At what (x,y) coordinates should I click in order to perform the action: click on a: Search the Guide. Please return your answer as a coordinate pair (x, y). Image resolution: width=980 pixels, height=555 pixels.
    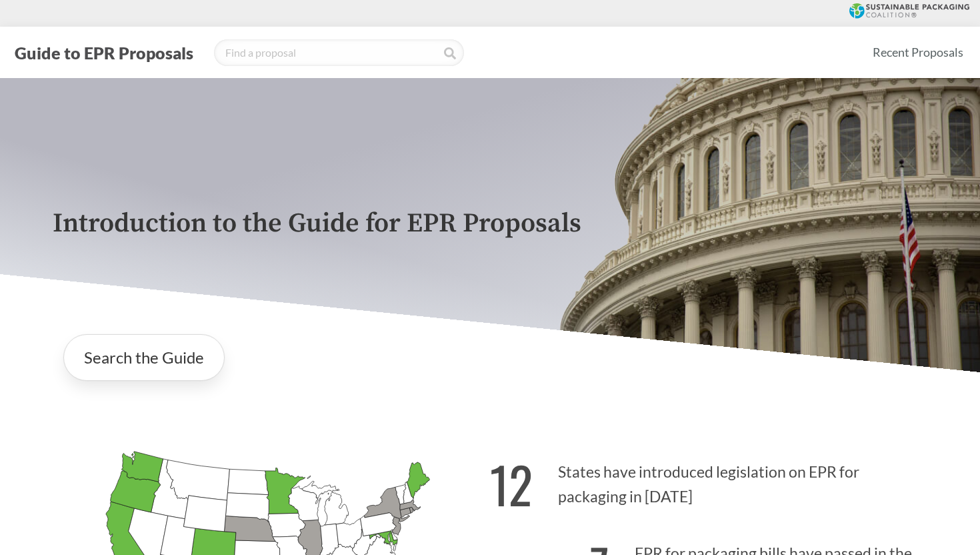
    Looking at the image, I should click on (144, 357).